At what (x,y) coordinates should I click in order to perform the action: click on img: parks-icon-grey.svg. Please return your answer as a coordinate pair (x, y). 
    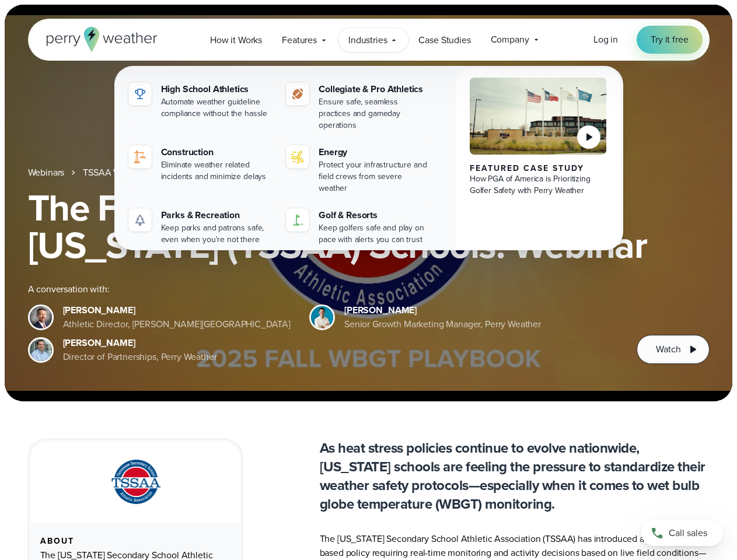
    Looking at the image, I should click on (140, 220).